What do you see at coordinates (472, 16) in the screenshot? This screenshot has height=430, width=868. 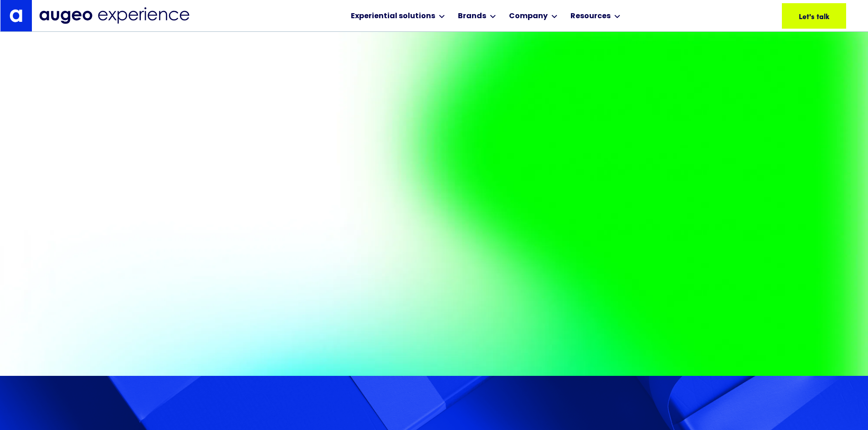 I see `div: Brands` at bounding box center [472, 16].